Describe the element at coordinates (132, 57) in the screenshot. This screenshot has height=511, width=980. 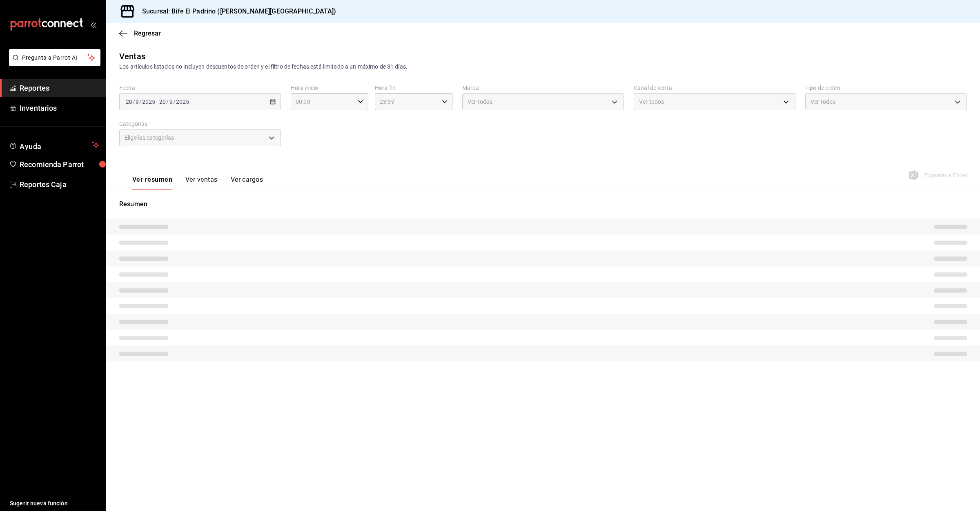
I see `div: Ventas` at that location.